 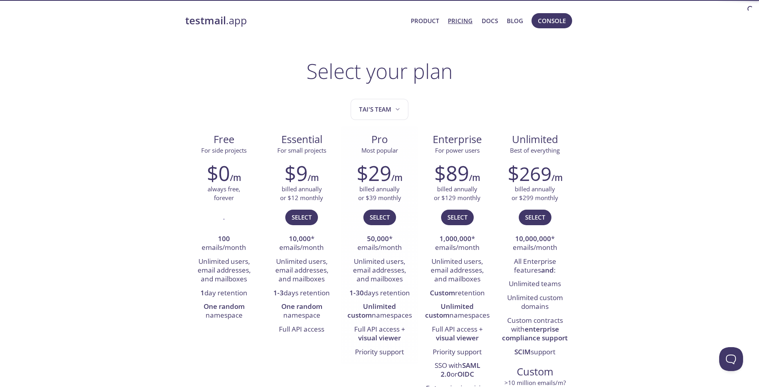 I want to click on p: always free, forever, so click(x=224, y=193).